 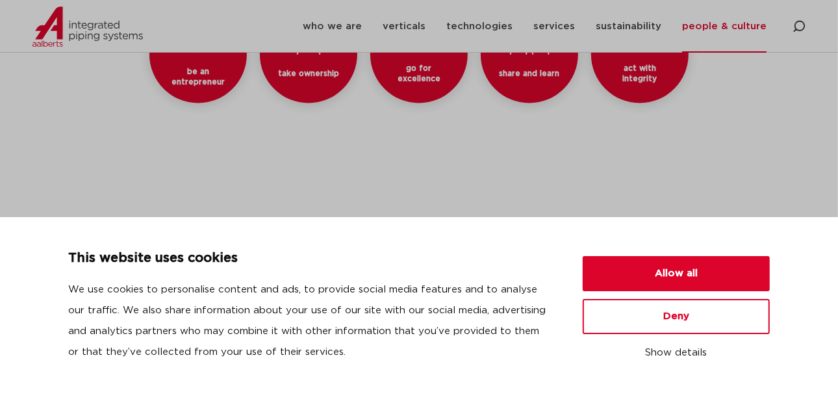 I want to click on button: Show details, so click(x=676, y=353).